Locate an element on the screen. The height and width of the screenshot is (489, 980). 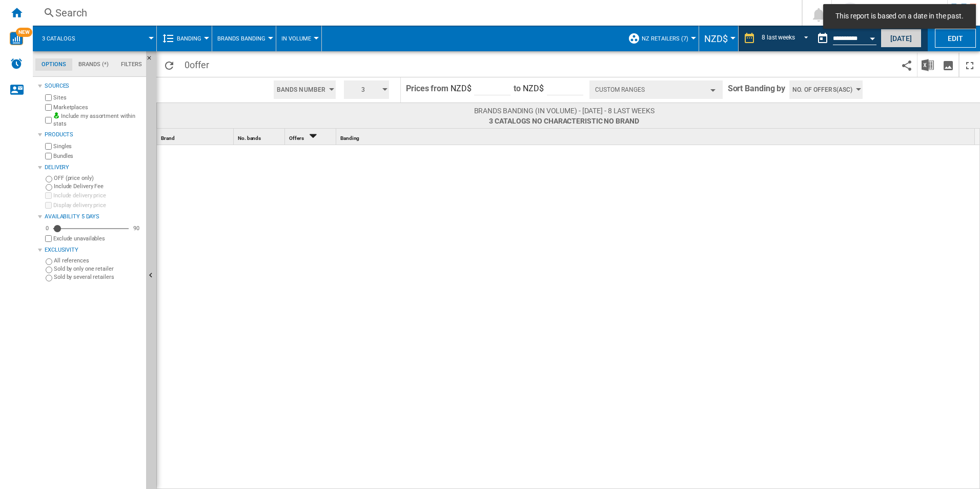
input: OFF (price only) is located at coordinates (49, 179).